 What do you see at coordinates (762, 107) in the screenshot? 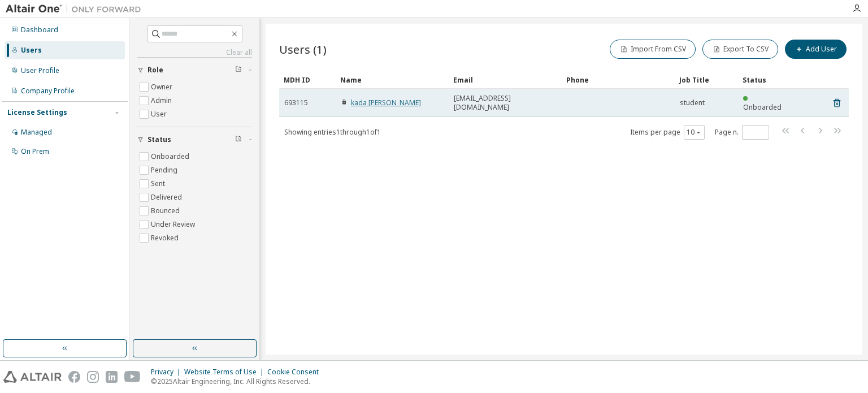
I see `span: Onboarded` at bounding box center [762, 107].